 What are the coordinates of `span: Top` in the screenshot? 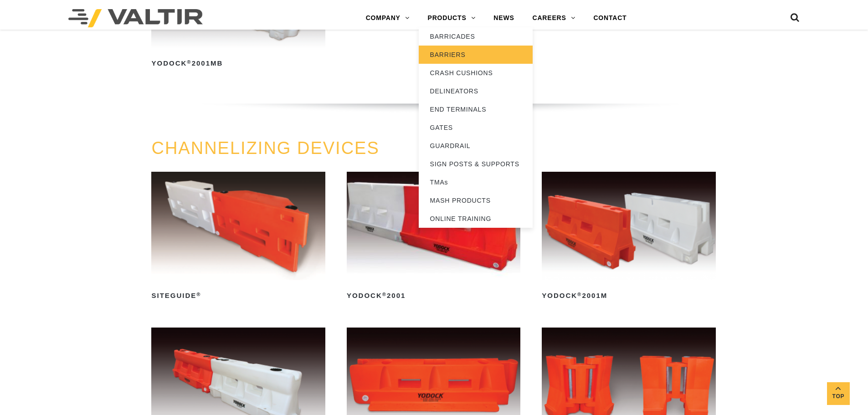 It's located at (839, 396).